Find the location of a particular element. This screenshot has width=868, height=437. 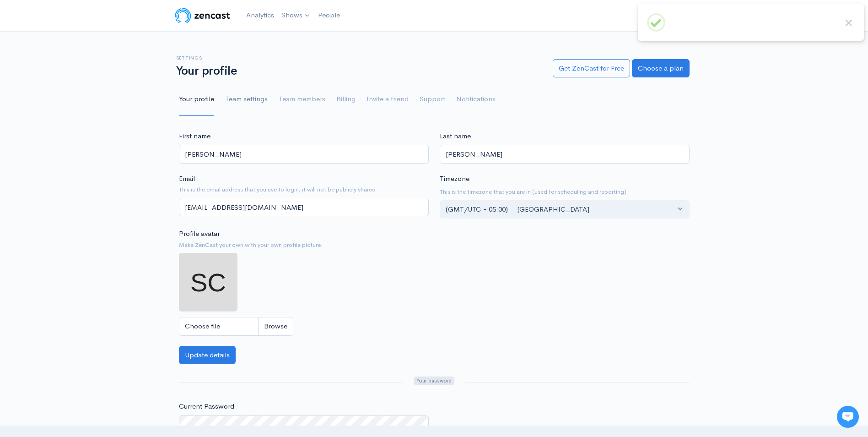

label: Last name is located at coordinates (455, 136).